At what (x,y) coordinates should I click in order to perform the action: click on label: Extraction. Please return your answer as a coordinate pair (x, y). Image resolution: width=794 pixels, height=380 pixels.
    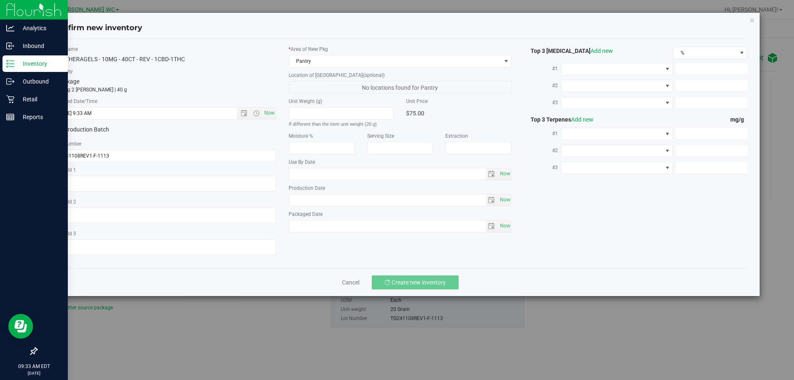
    Looking at the image, I should click on (478, 136).